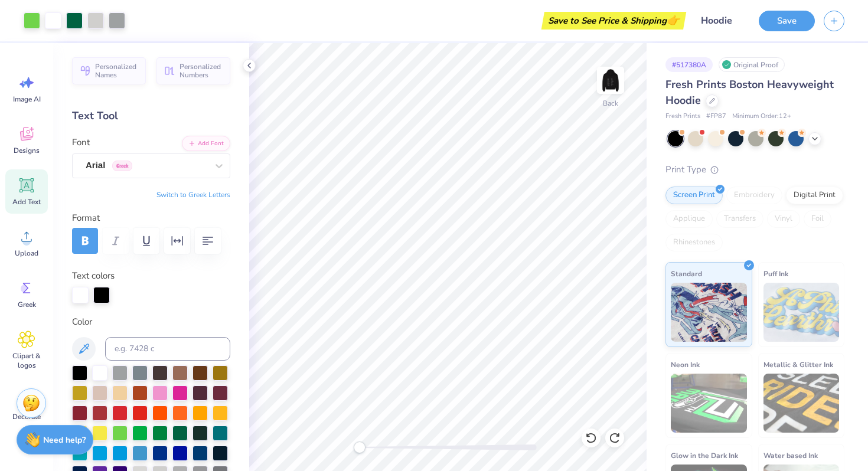 Image resolution: width=868 pixels, height=471 pixels. What do you see at coordinates (27, 253) in the screenshot?
I see `span: Upload` at bounding box center [27, 253].